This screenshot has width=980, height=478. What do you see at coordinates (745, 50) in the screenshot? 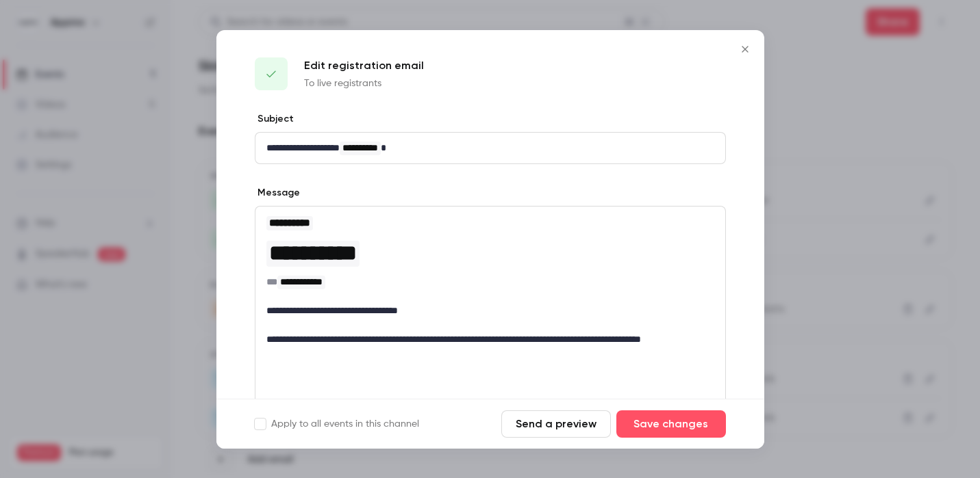
I see `button: Close` at bounding box center [745, 50].